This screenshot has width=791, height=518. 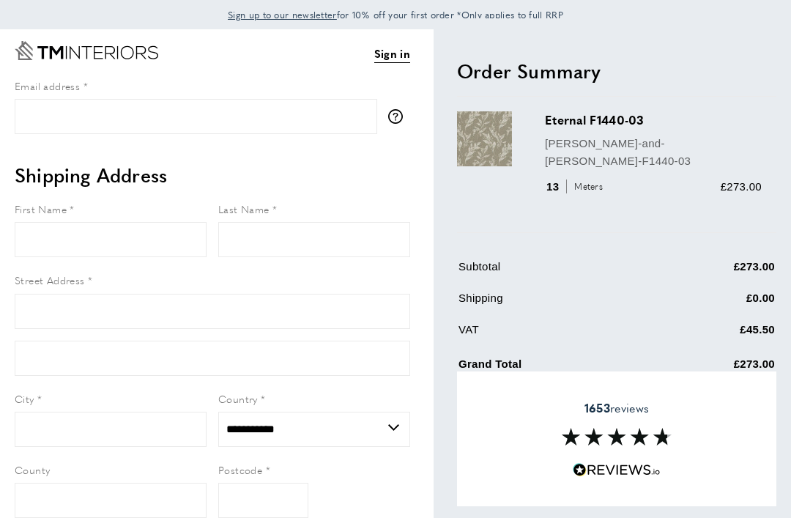 I want to click on span: Last Name, so click(x=244, y=209).